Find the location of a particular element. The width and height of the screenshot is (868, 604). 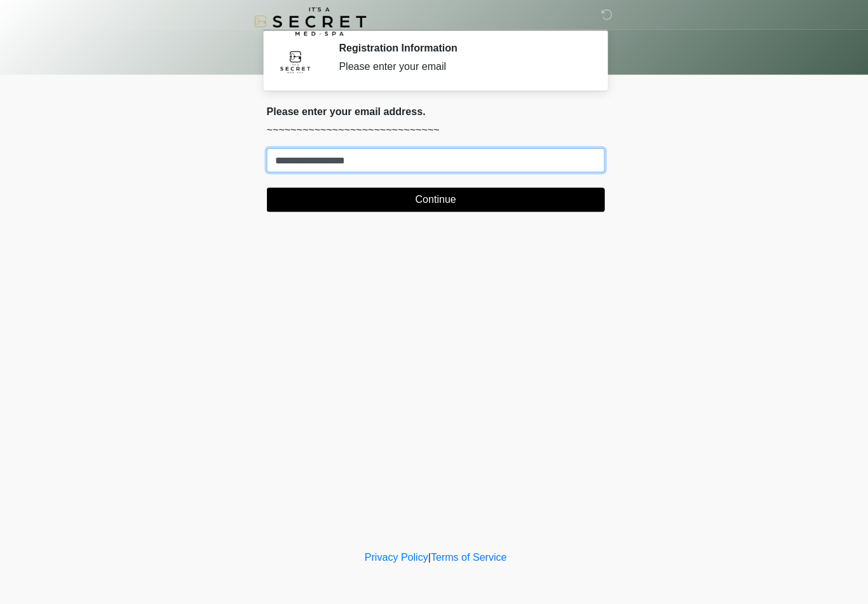

img: It's A Secret Med Spa Logo is located at coordinates (309, 23).